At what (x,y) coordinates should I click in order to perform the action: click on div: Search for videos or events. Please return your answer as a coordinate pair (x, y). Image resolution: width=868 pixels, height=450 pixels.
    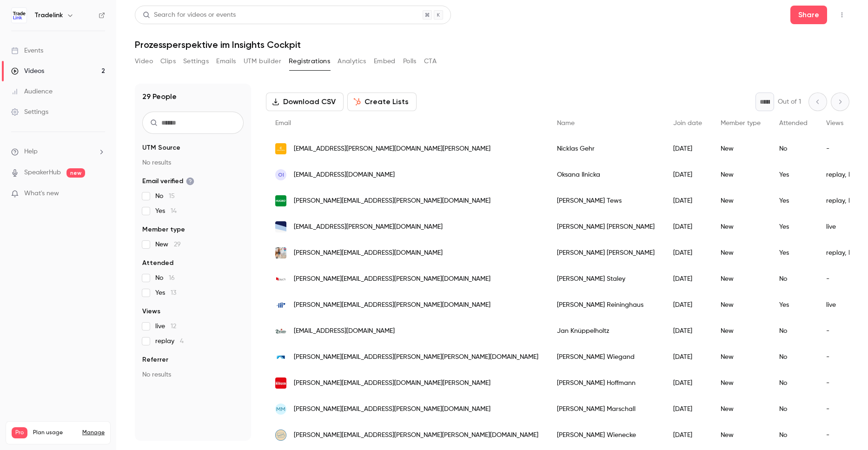
    Looking at the image, I should click on (189, 15).